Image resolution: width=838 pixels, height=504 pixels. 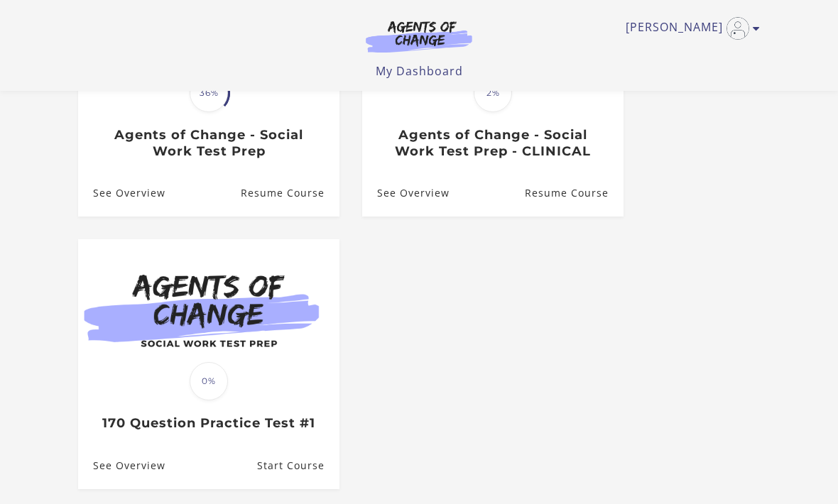 I want to click on a: 170 Question Practice Test #1: Resume Course, so click(x=299, y=465).